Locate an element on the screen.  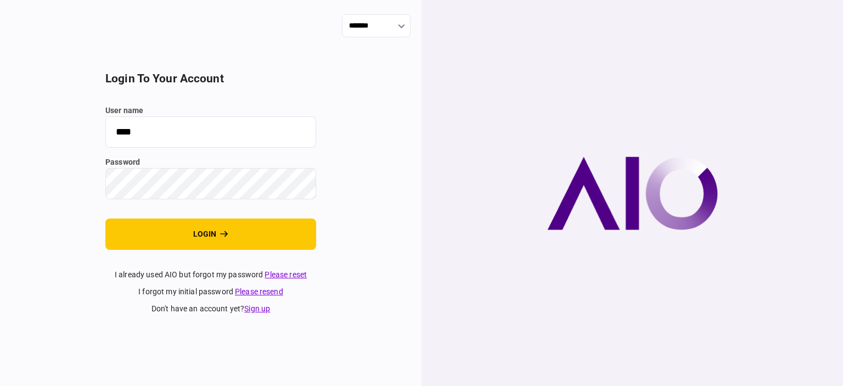
div: don't have an account yet ? is located at coordinates (211, 308).